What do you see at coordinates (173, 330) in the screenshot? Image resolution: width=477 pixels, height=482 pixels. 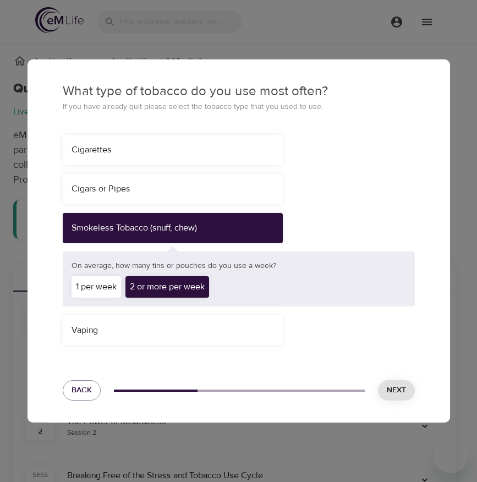 I see `div: Vaping` at bounding box center [173, 330].